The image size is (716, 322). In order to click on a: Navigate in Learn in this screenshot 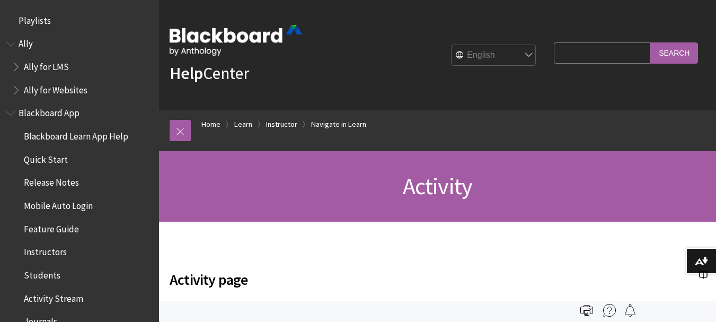, I will do `click(339, 124)`.